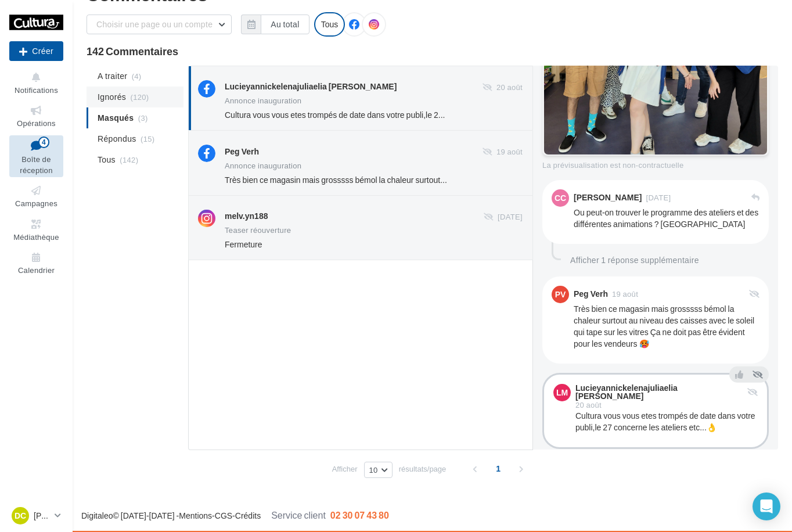 The height and width of the screenshot is (532, 792). What do you see at coordinates (635, 260) in the screenshot?
I see `button: Afficher 1 réponse supplémentaire` at bounding box center [635, 260].